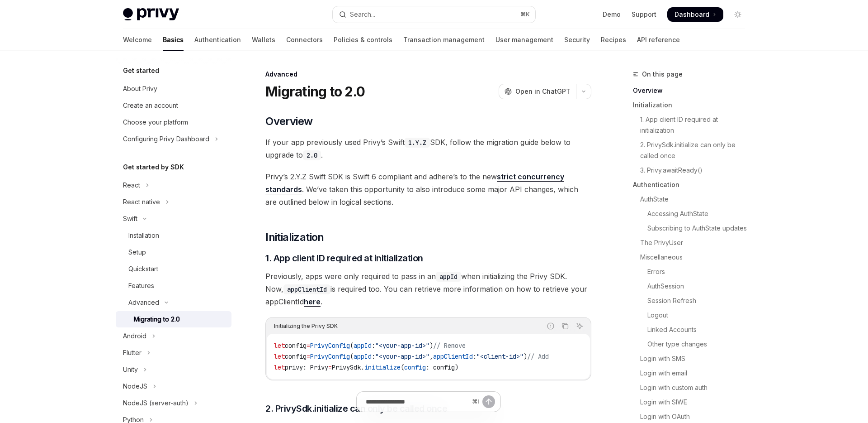  Describe the element at coordinates (137, 252) in the screenshot. I see `div: Setup` at that location.